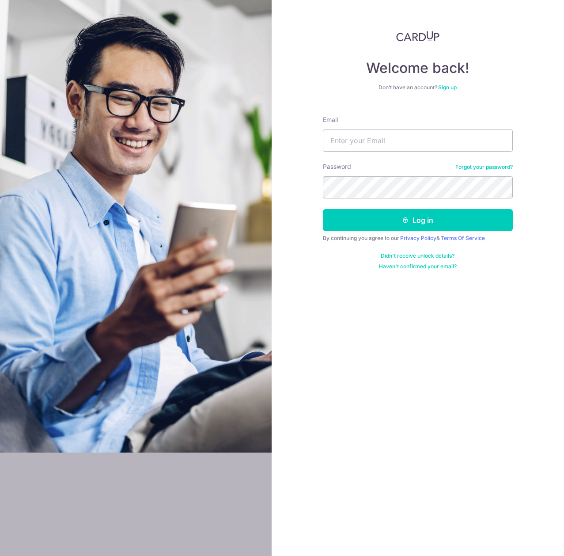  Describe the element at coordinates (418, 256) in the screenshot. I see `a: Didn't receive unlock details?` at that location.